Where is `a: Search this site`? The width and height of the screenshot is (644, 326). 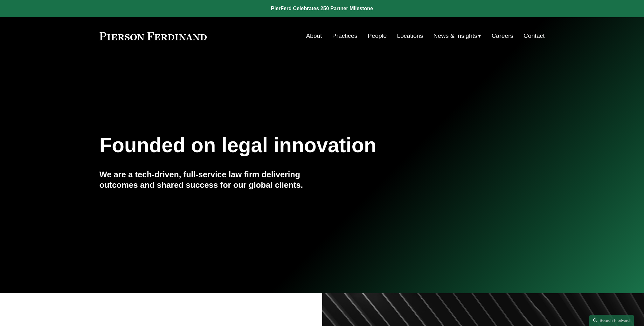
a: Search this site is located at coordinates (612, 320).